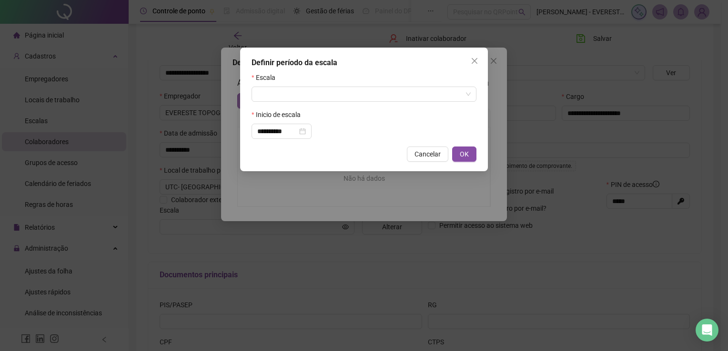  I want to click on span: Cancelar, so click(427, 154).